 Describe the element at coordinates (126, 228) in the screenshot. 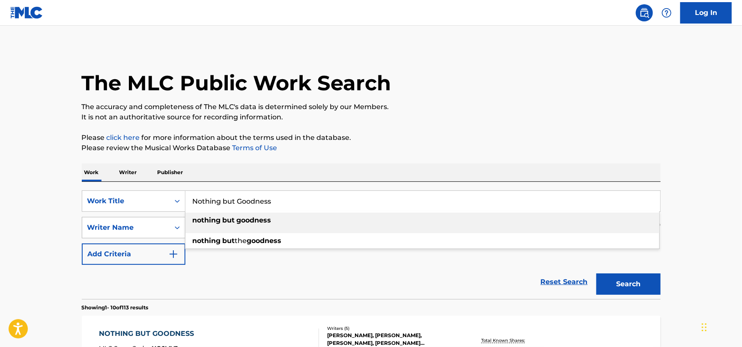

I see `div: Writer Name` at that location.